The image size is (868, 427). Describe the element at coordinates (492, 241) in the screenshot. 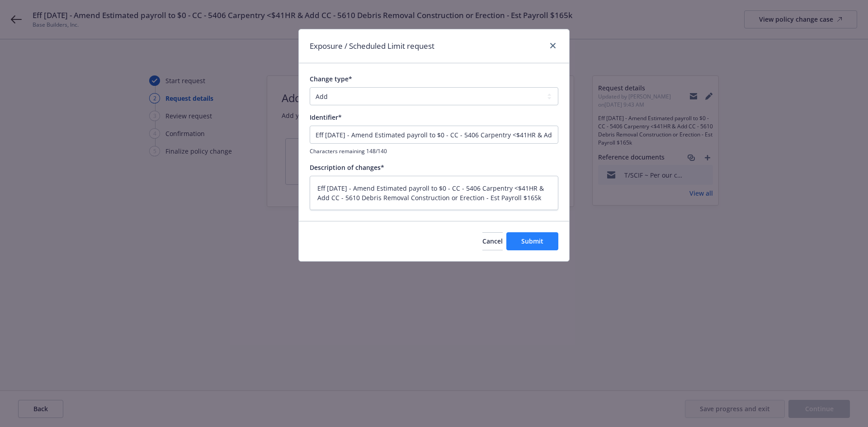

I see `span: Cancel` at that location.